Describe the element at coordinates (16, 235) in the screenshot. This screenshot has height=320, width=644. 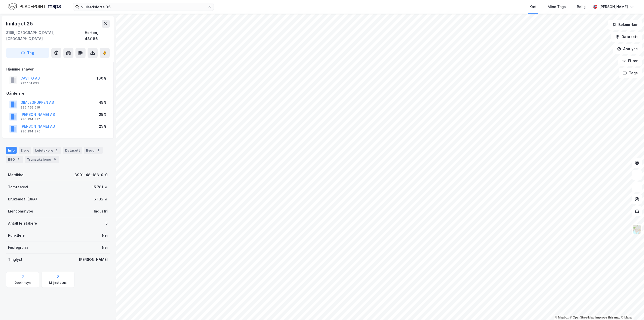
I see `div: Punktleie` at that location.